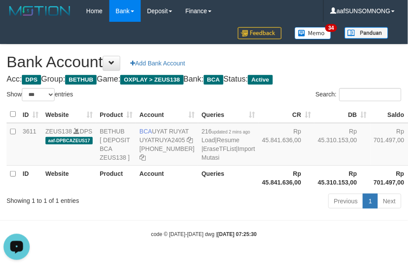  What do you see at coordinates (162, 140) in the screenshot?
I see `a: UYATRUYA2405` at bounding box center [162, 140].